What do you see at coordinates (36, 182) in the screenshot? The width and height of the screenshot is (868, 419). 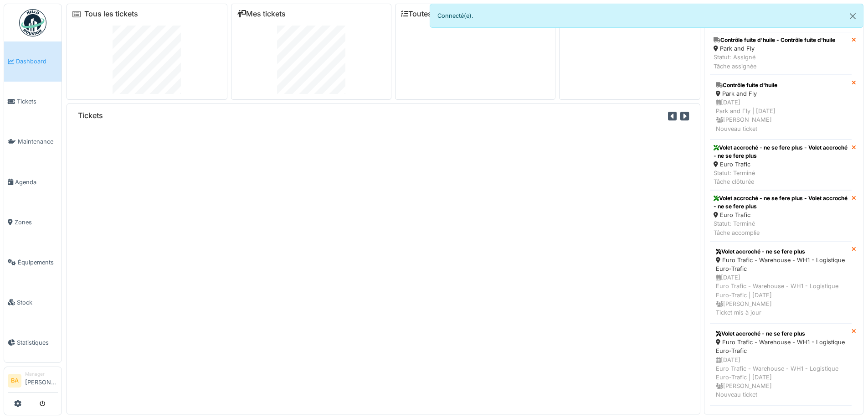 I see `span: Agenda` at bounding box center [36, 182].